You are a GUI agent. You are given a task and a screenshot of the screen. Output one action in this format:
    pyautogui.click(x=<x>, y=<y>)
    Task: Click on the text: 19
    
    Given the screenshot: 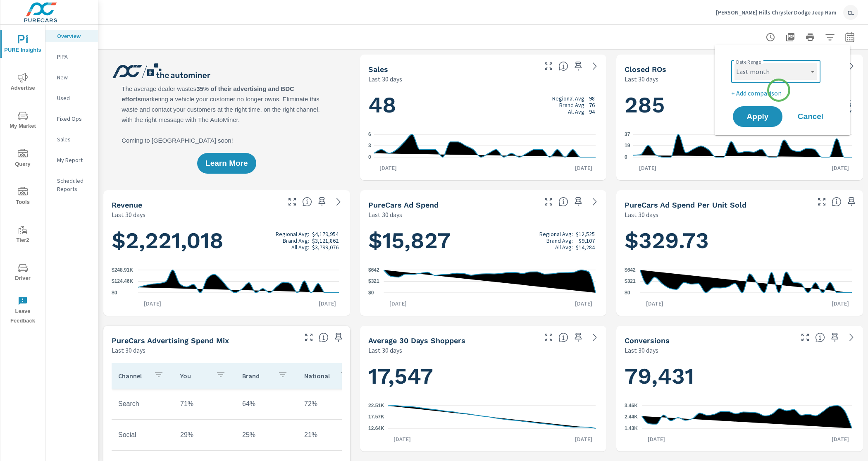 What is the action you would take?
    pyautogui.click(x=628, y=145)
    